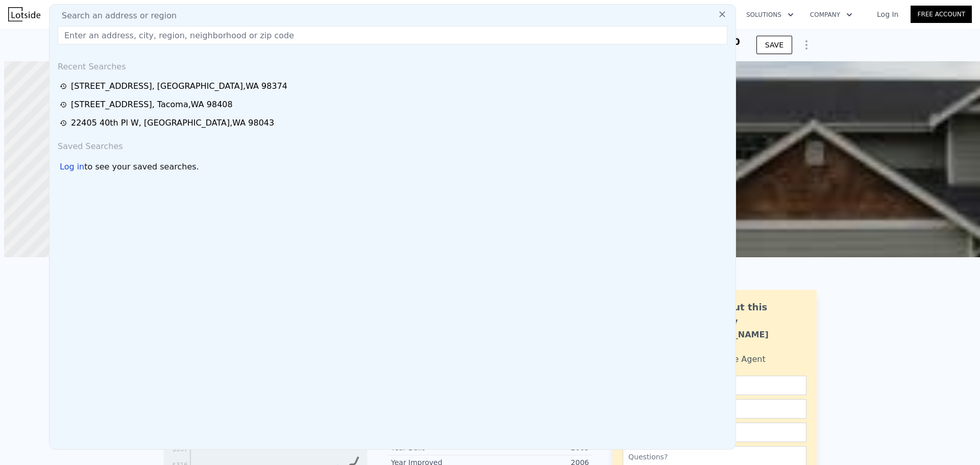  Describe the element at coordinates (179, 449) in the screenshot. I see `tspan: $357` at that location.